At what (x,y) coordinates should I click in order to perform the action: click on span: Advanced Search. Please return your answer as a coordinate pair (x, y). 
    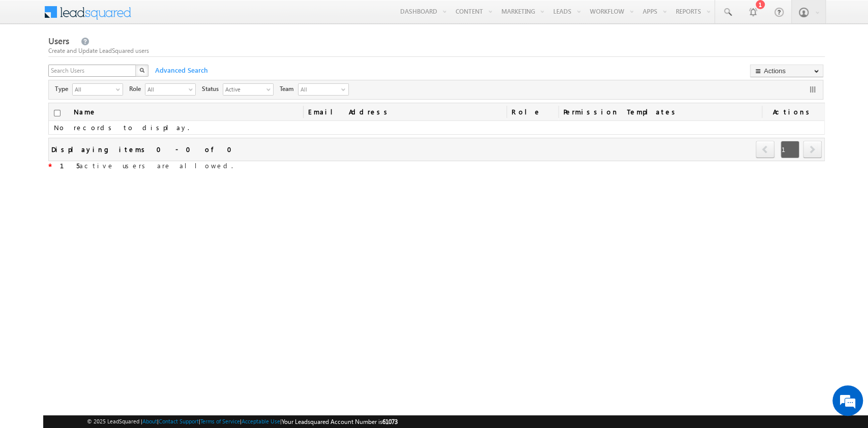
    Looking at the image, I should click on (180, 70).